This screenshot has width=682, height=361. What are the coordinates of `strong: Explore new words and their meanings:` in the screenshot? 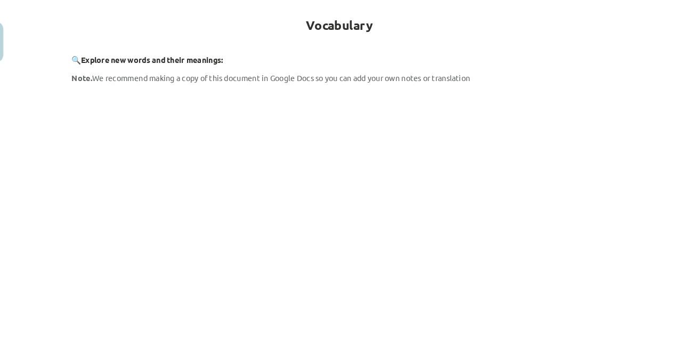 It's located at (161, 63).